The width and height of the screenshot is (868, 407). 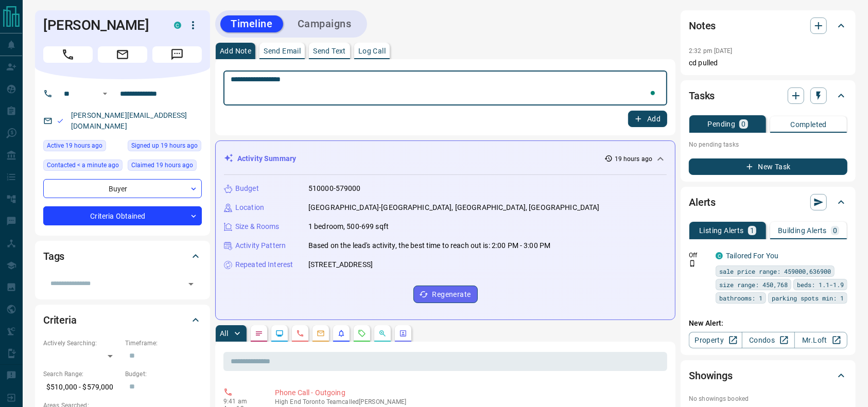 I want to click on p: 1 bedroom, 500-699 sqft, so click(x=349, y=226).